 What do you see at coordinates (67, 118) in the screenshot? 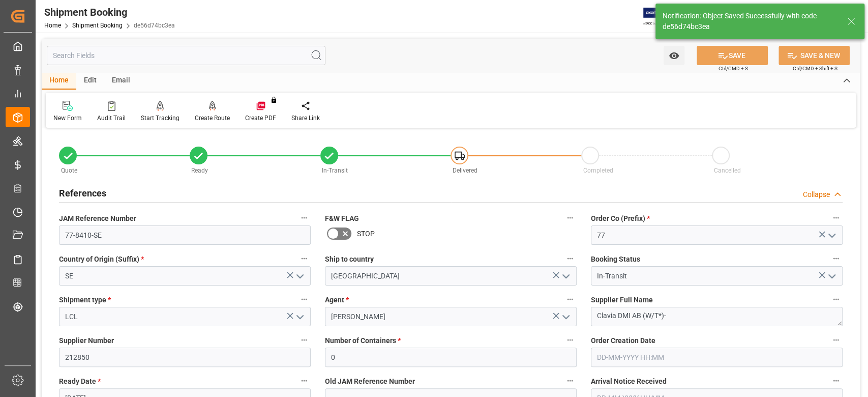
I see `div: New Form` at bounding box center [67, 118].